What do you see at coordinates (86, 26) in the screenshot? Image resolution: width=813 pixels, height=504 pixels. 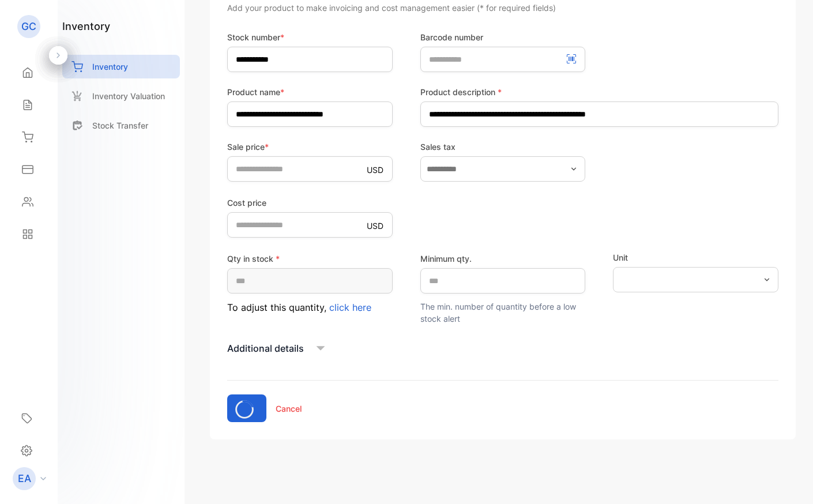 I see `h1: inventory` at bounding box center [86, 26].